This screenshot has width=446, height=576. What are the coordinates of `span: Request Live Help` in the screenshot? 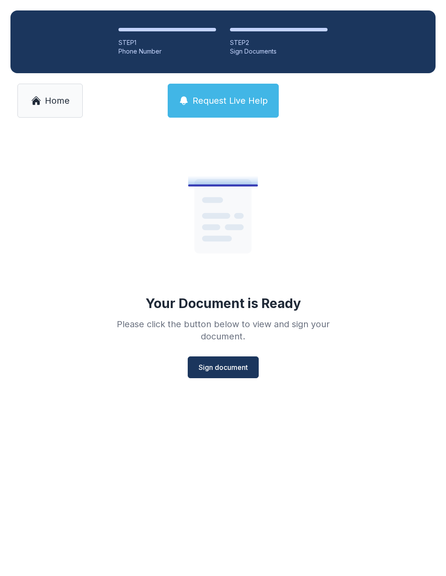 It's located at (230, 101).